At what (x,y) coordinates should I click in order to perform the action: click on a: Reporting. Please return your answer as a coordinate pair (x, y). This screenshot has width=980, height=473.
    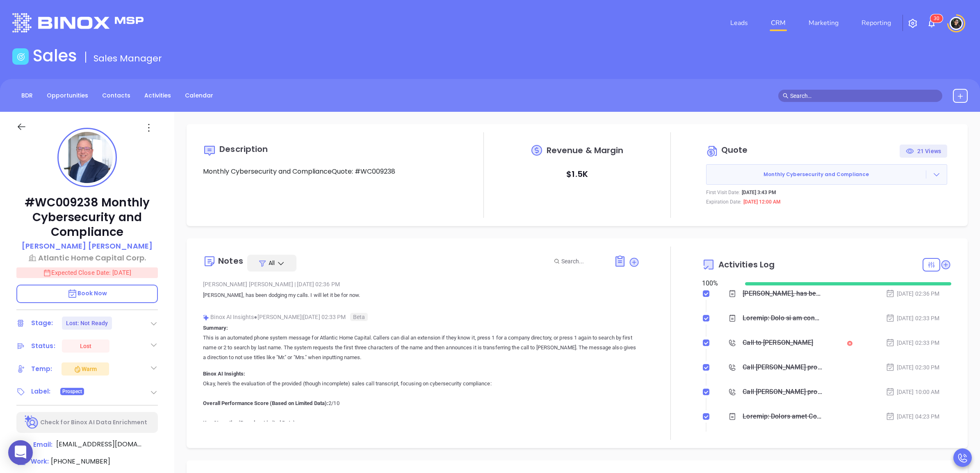
    Looking at the image, I should click on (876, 23).